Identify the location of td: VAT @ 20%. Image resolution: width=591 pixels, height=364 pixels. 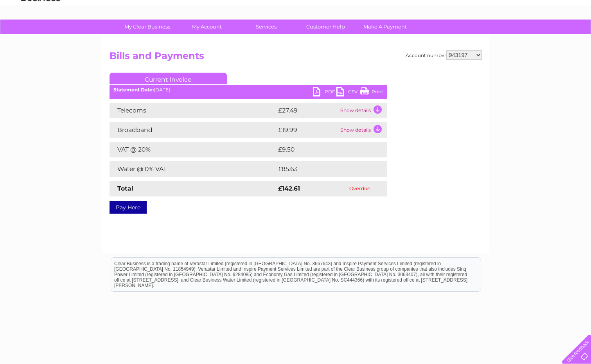
(192, 150).